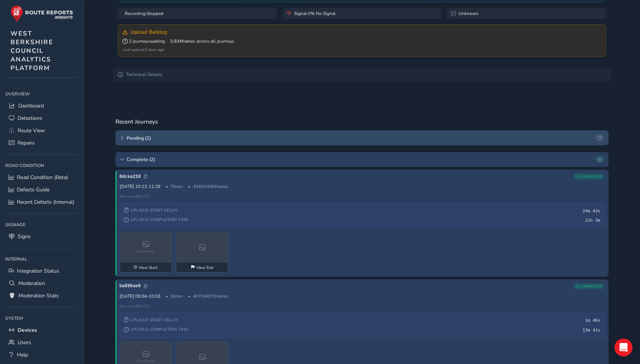 This screenshot has height=364, width=640. What do you see at coordinates (24, 236) in the screenshot?
I see `span: Signs` at bounding box center [24, 236].